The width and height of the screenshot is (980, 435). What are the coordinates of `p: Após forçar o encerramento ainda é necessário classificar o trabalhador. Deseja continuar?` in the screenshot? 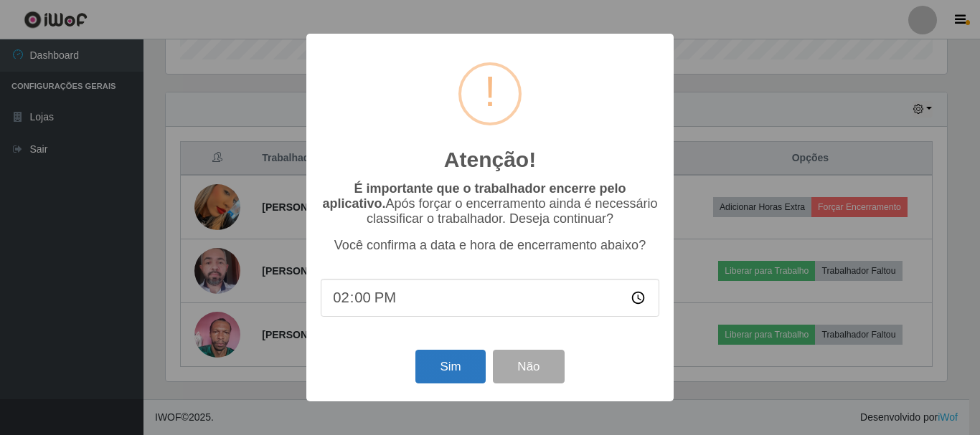 It's located at (490, 204).